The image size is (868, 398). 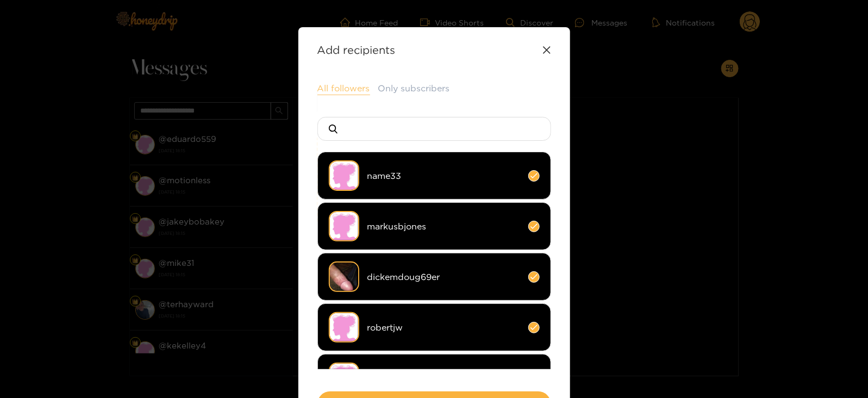 What do you see at coordinates (344, 89) in the screenshot?
I see `button: All followers` at bounding box center [344, 89].